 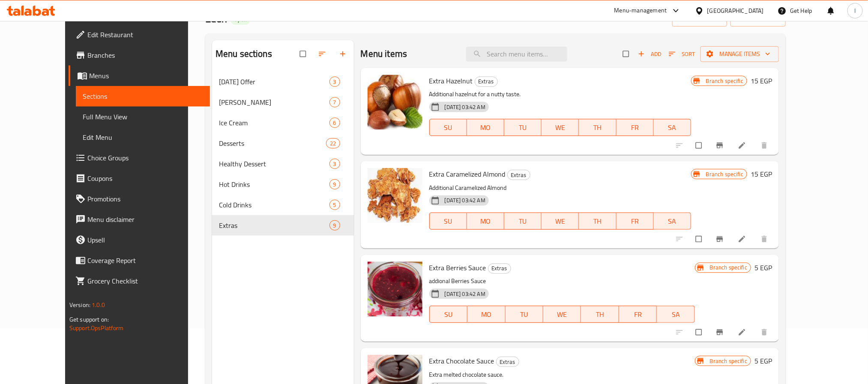 I want to click on div: Eden Cakes, so click(x=274, y=102).